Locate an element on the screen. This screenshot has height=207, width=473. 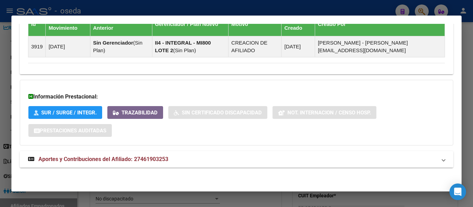
span: SUR / SURGE / INTEGR. is located at coordinates (69, 113).